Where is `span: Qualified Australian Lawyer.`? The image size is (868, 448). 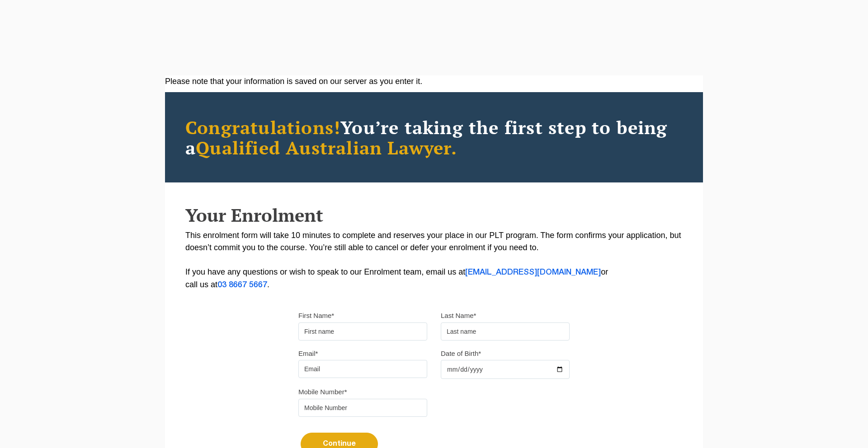
span: Qualified Australian Lawyer. is located at coordinates (327, 148).